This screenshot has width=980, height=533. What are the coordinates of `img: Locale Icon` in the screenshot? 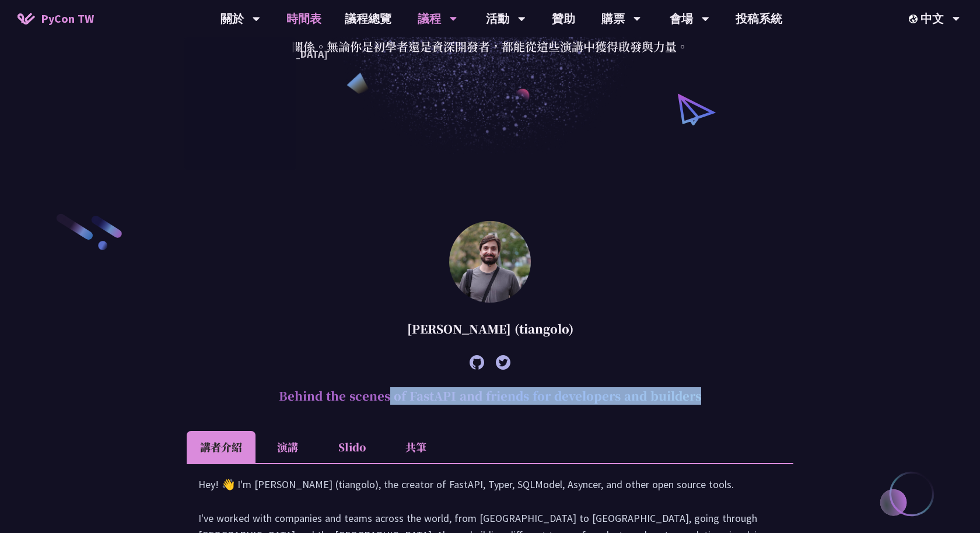 It's located at (914, 18).